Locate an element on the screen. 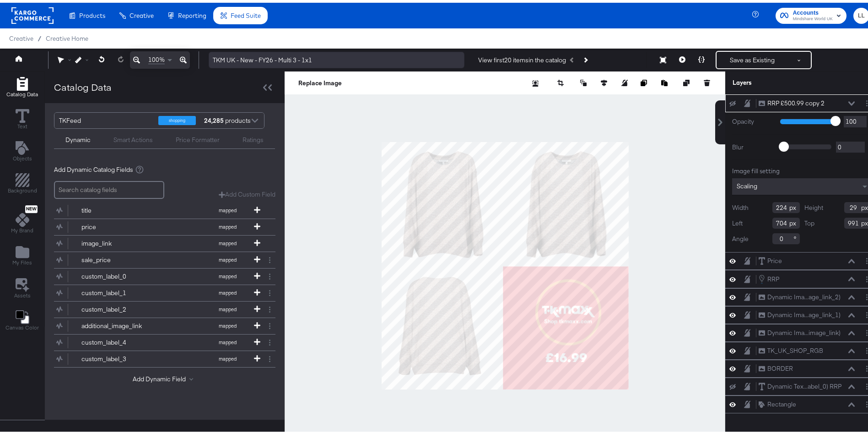  span: Reporting is located at coordinates (192, 13).